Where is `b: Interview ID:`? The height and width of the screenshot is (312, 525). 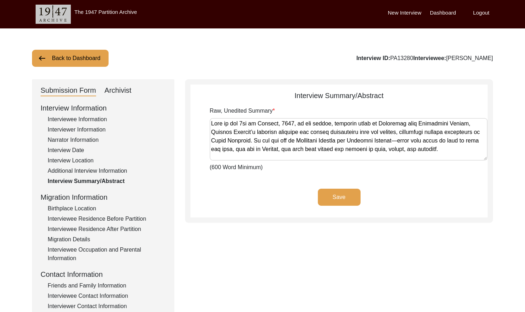 b: Interview ID: is located at coordinates (373, 58).